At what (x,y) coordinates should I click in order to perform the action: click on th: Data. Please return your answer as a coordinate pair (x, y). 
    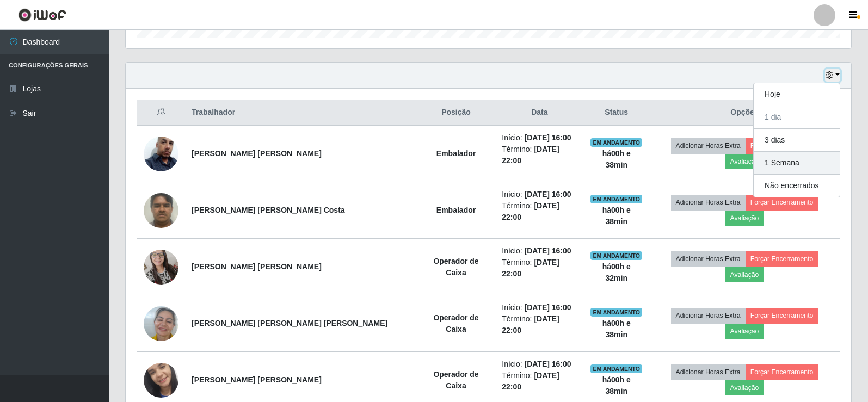
    Looking at the image, I should click on (539, 113).